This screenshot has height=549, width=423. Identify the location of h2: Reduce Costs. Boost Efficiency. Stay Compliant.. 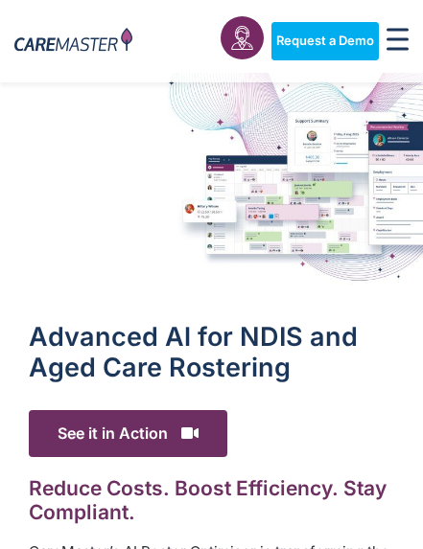
(211, 500).